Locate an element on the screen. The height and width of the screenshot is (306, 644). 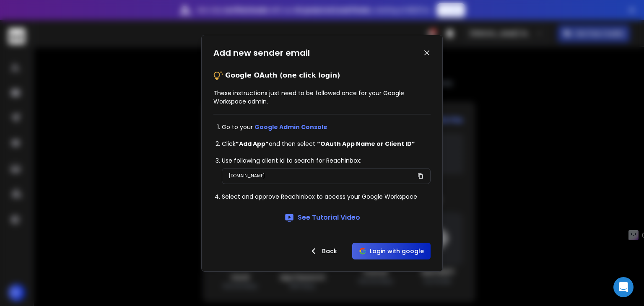
button: Login with google is located at coordinates (391, 252).